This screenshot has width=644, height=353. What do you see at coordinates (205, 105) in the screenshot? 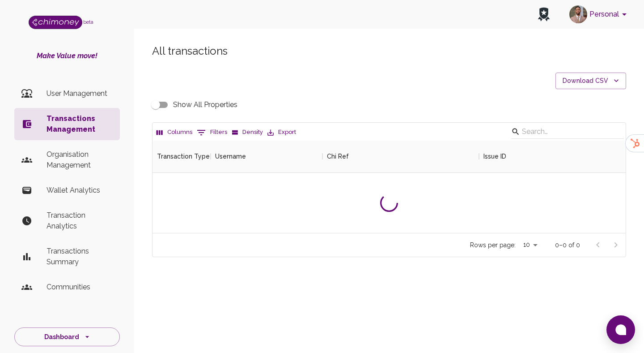
I see `span: Show All Properties` at bounding box center [205, 105].